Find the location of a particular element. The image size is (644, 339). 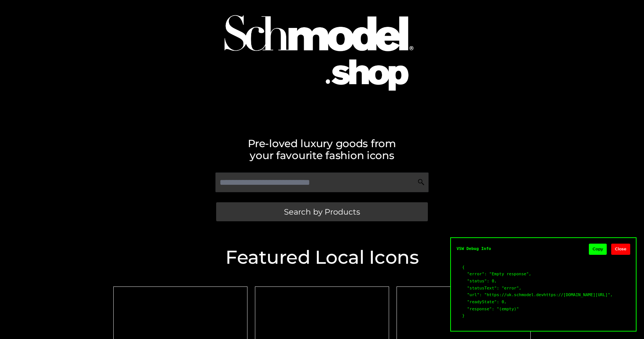

pre: { "error": "Empty response", "status": 0, "statusText": "error", "url": "https://uk.schmodel.devh... is located at coordinates (543, 292).